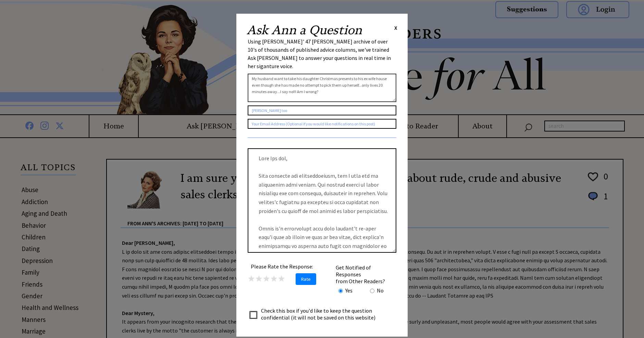 The height and width of the screenshot is (338, 644). What do you see at coordinates (282, 267) in the screenshot?
I see `center: Please Rate the Response:` at bounding box center [282, 267].